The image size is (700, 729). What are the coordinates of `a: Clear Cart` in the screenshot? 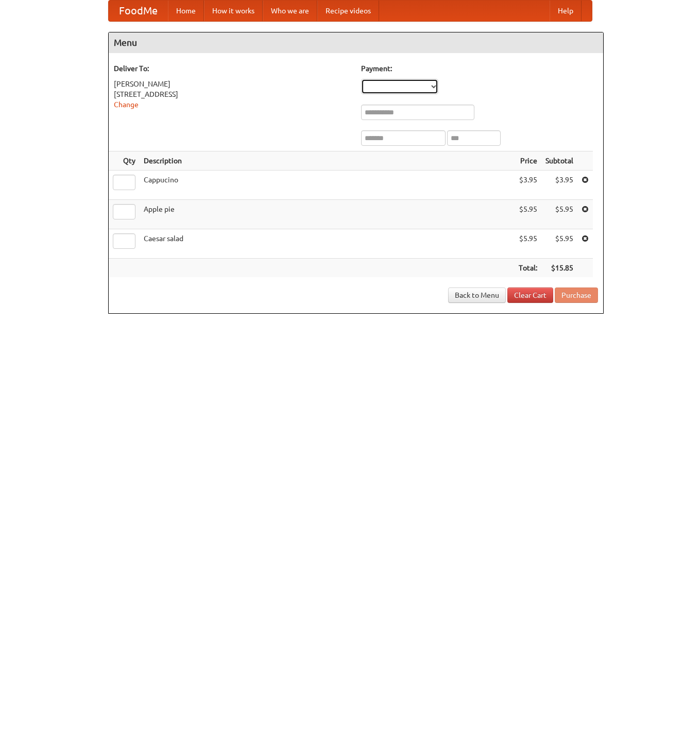 It's located at (530, 296).